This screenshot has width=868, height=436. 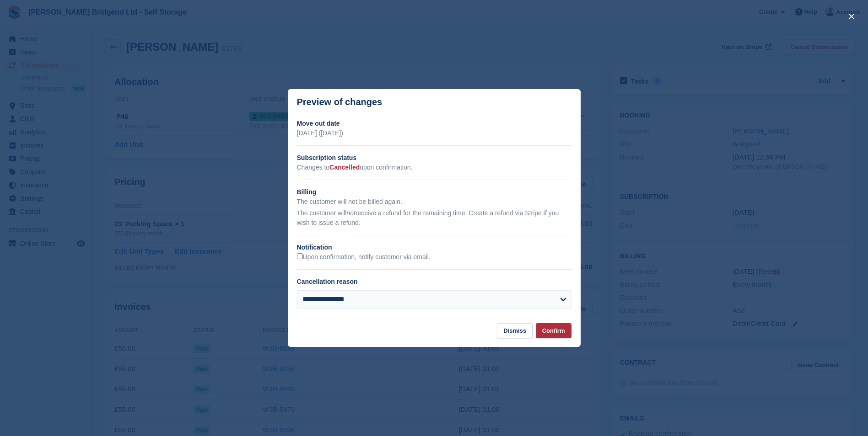 What do you see at coordinates (434, 167) in the screenshot?
I see `p: Changes to upon confirmation.` at bounding box center [434, 167].